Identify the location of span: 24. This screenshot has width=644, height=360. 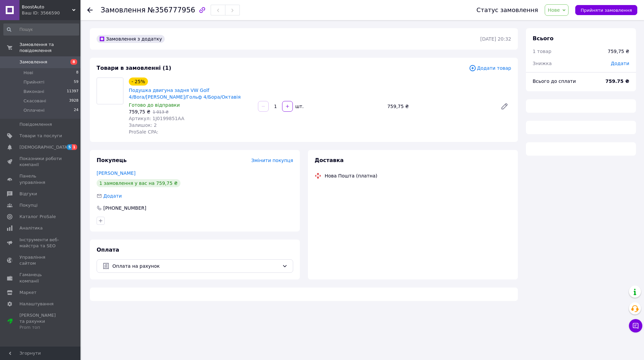
(76, 111).